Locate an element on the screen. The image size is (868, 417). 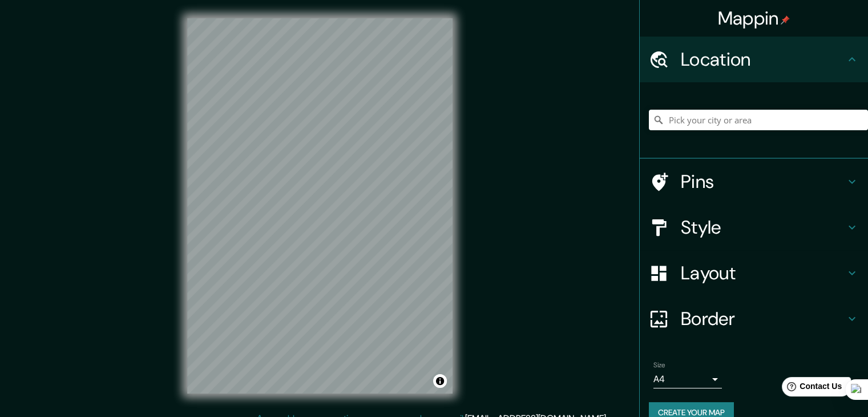
button: Toggle attribution is located at coordinates (440, 381).